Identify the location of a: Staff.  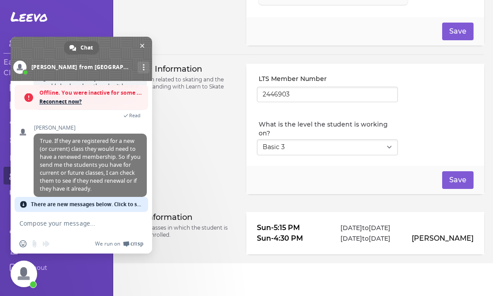
(56, 105).